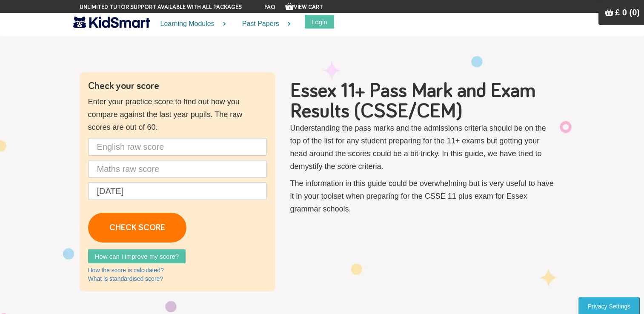 The image size is (644, 314). What do you see at coordinates (126, 270) in the screenshot?
I see `a: How the score is calculated?` at bounding box center [126, 270].